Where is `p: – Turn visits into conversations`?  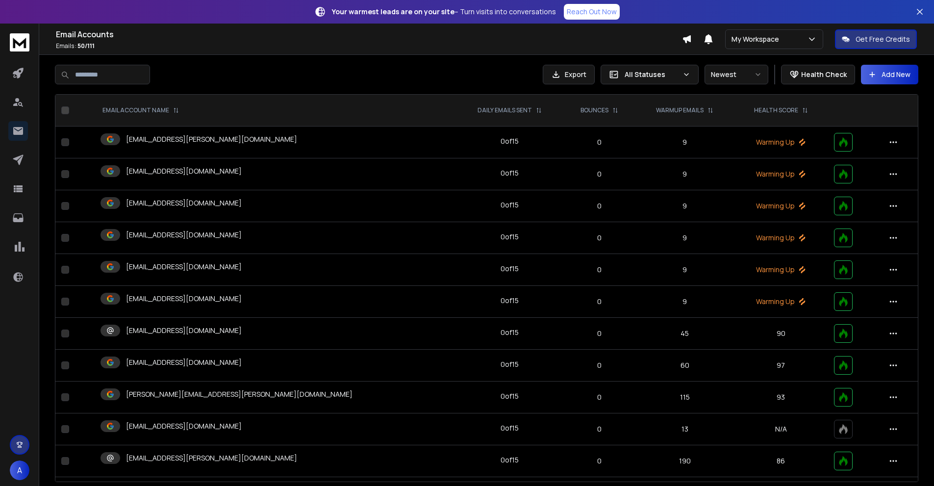 p: – Turn visits into conversations is located at coordinates (444, 12).